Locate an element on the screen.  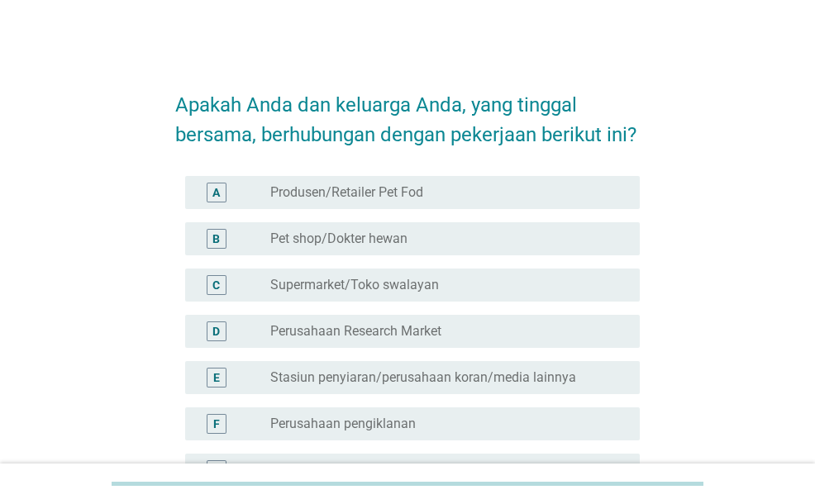
div: A is located at coordinates (216, 192).